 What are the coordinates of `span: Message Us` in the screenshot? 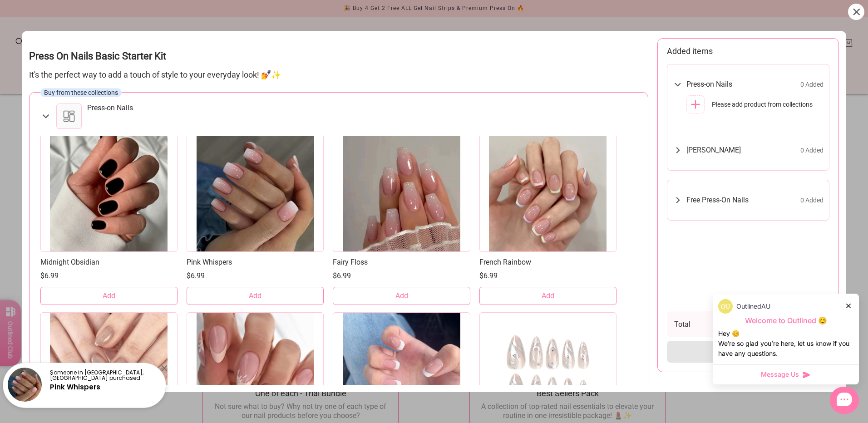 It's located at (780, 374).